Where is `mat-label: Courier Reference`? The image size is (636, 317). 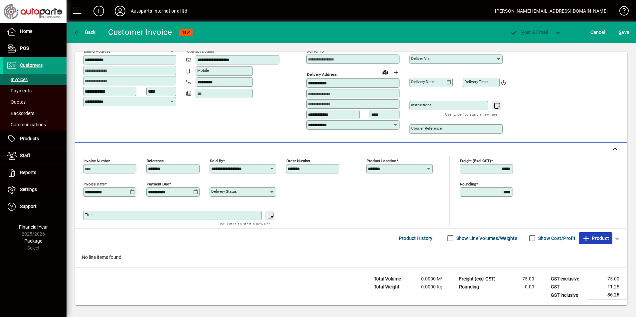 mat-label: Courier Reference is located at coordinates (426, 128).